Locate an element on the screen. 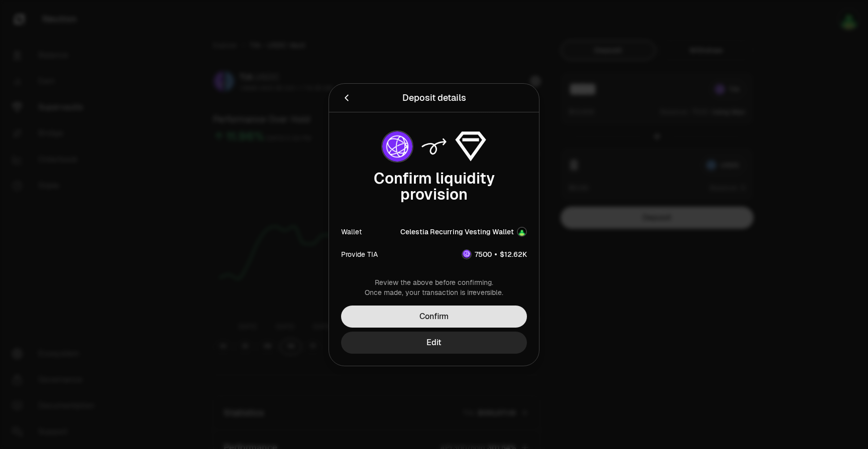 This screenshot has width=868, height=449. div: Celestia Recurring Vesting Wallet is located at coordinates (457, 231).